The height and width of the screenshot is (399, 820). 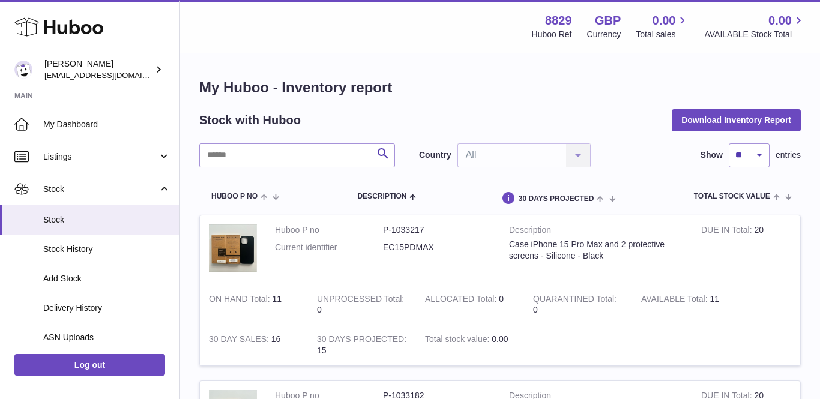 What do you see at coordinates (23, 70) in the screenshot?
I see `img: commandes@kpmatech.com` at bounding box center [23, 70].